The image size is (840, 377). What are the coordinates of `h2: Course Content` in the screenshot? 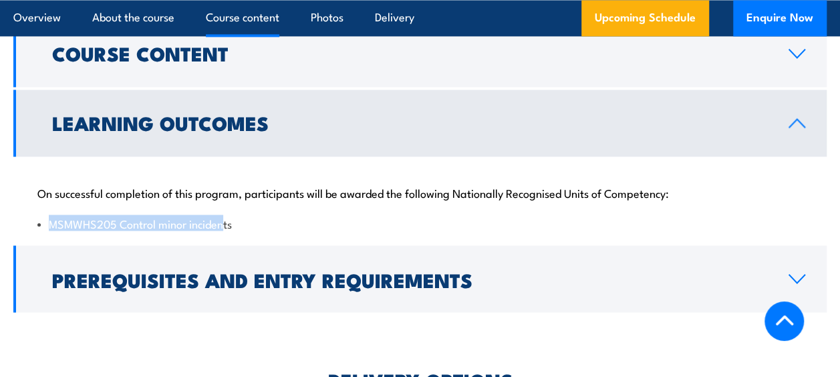 It's located at (410, 53).